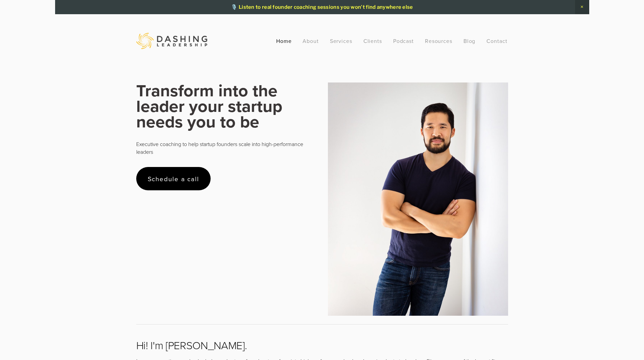  Describe the element at coordinates (284, 41) in the screenshot. I see `a: Home` at that location.